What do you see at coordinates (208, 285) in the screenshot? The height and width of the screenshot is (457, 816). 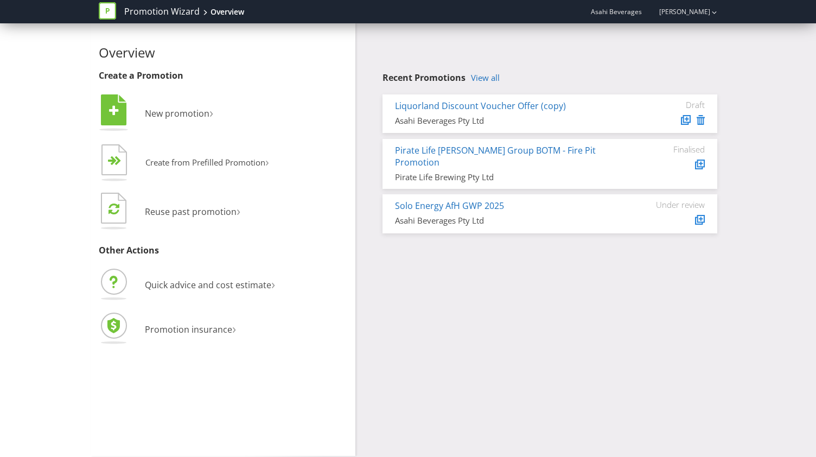 I see `span: Quick advice and cost estimate` at bounding box center [208, 285].